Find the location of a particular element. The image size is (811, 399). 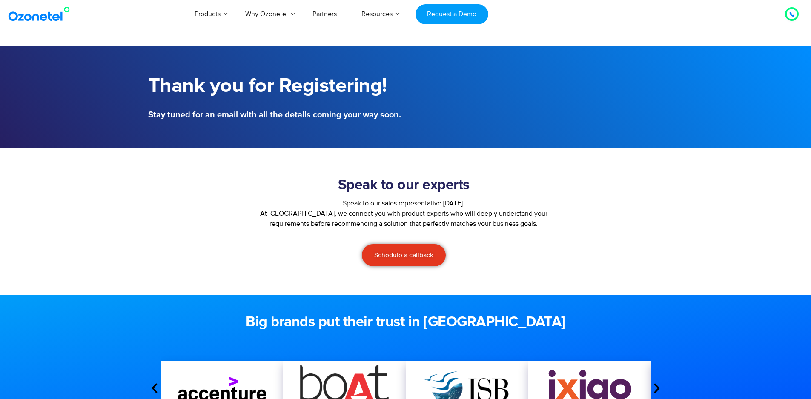

a: Schedule a callback is located at coordinates (403, 255).